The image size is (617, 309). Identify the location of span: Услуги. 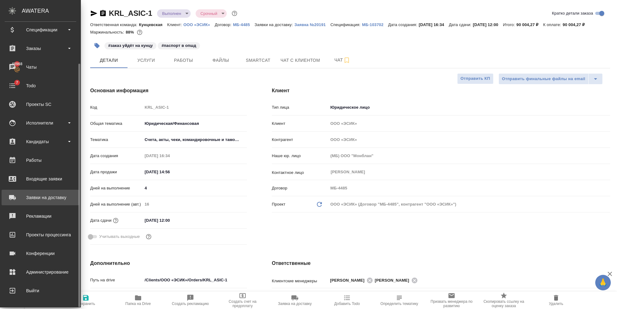
(146, 60).